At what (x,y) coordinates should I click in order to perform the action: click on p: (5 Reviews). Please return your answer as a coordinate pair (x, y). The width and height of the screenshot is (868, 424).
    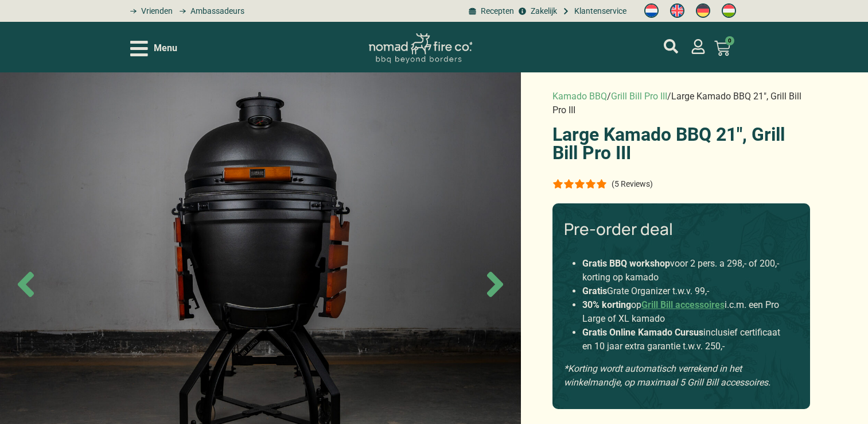
    Looking at the image, I should click on (632, 184).